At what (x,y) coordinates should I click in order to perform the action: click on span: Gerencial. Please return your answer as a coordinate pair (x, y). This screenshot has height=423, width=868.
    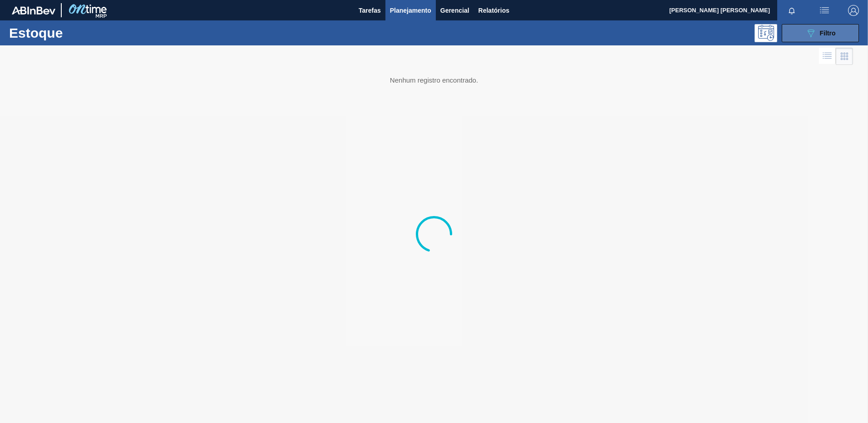
    Looking at the image, I should click on (455, 10).